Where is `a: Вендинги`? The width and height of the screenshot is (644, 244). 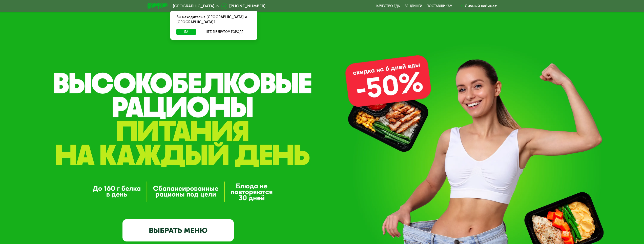 a: Вендинги is located at coordinates (413, 6).